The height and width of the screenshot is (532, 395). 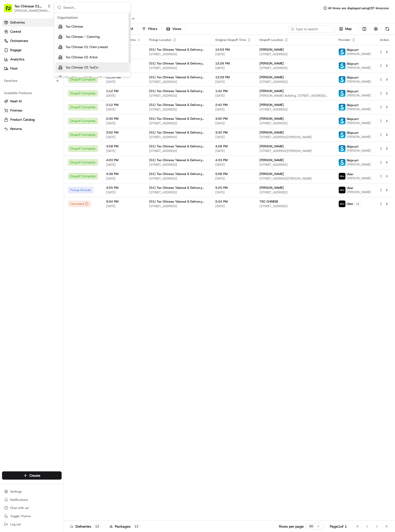 What do you see at coordinates (231, 40) in the screenshot?
I see `span: Original Dropoff Time` at bounding box center [231, 40].